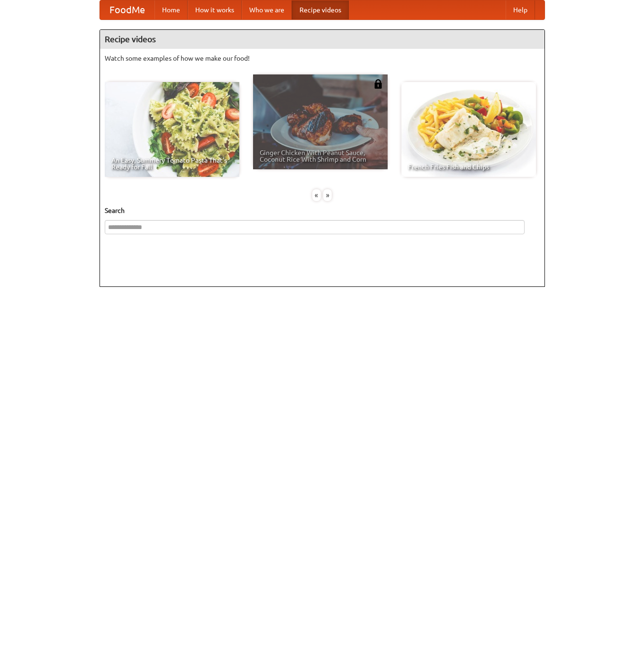 This screenshot has height=671, width=644. Describe the element at coordinates (171, 10) in the screenshot. I see `a: Home` at that location.